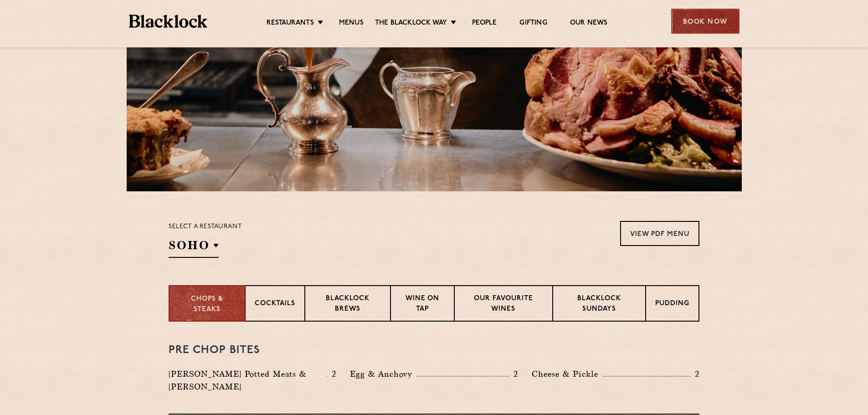 This screenshot has height=415, width=868. Describe the element at coordinates (705, 21) in the screenshot. I see `div: Book Now` at that location.